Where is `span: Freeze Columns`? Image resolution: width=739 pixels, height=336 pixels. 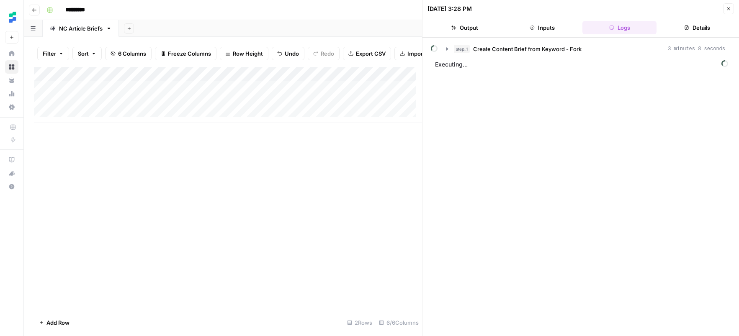
span: Freeze Columns is located at coordinates (189, 54).